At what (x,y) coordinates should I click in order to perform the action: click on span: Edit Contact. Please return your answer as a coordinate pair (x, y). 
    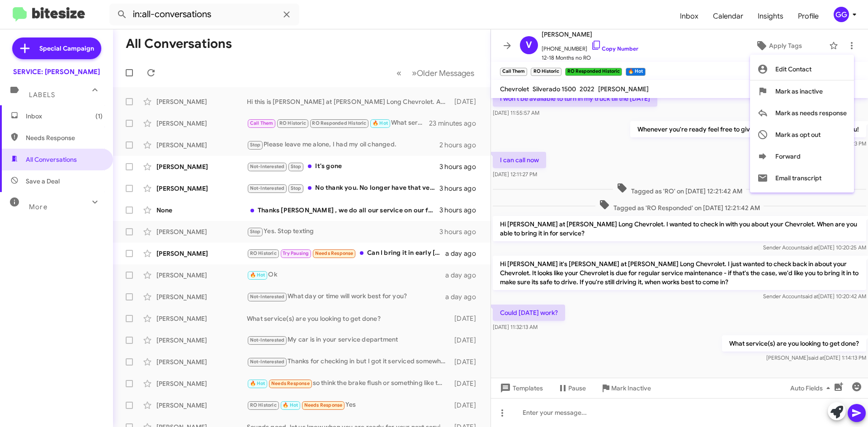
    Looking at the image, I should click on (794, 69).